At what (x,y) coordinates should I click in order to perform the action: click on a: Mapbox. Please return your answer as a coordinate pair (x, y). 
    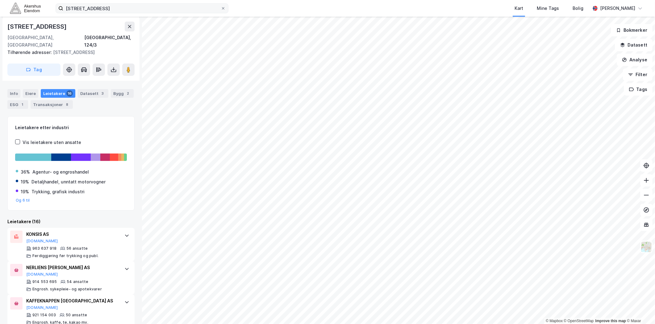
    Looking at the image, I should click on (554, 321).